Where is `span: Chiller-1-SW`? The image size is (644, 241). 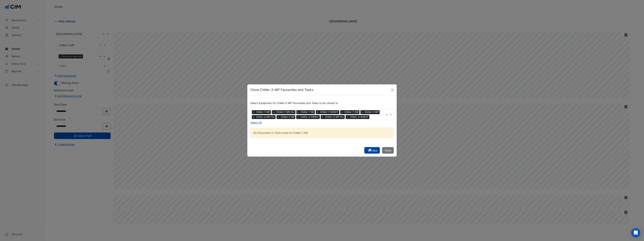
span: Chiller-1-SW is located at coordinates (351, 112).